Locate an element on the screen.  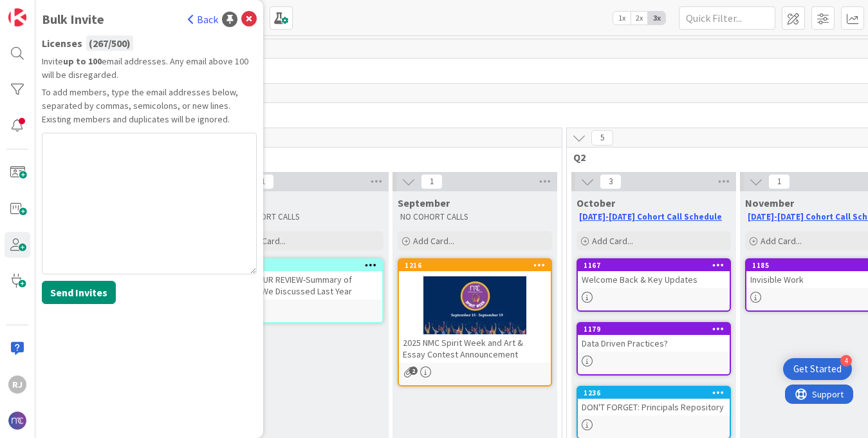
div: 1236DON'T FORGET: Principals Repository is located at coordinates (654, 401).